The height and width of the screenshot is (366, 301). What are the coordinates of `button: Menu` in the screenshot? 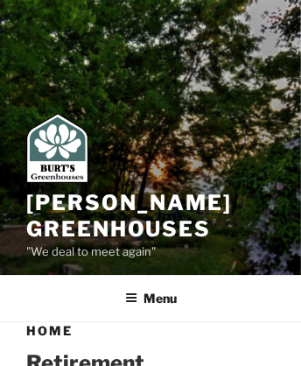 It's located at (151, 298).